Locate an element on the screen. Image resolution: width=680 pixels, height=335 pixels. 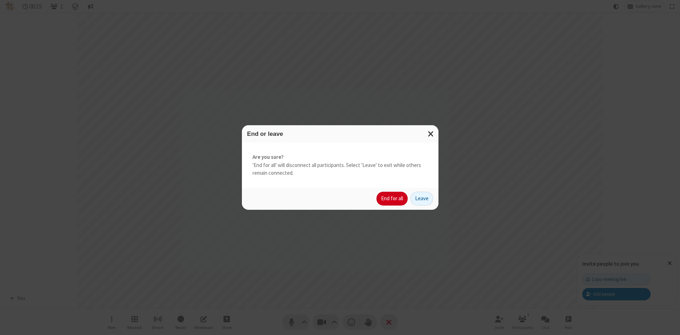
h3: End or leave is located at coordinates (340, 134).